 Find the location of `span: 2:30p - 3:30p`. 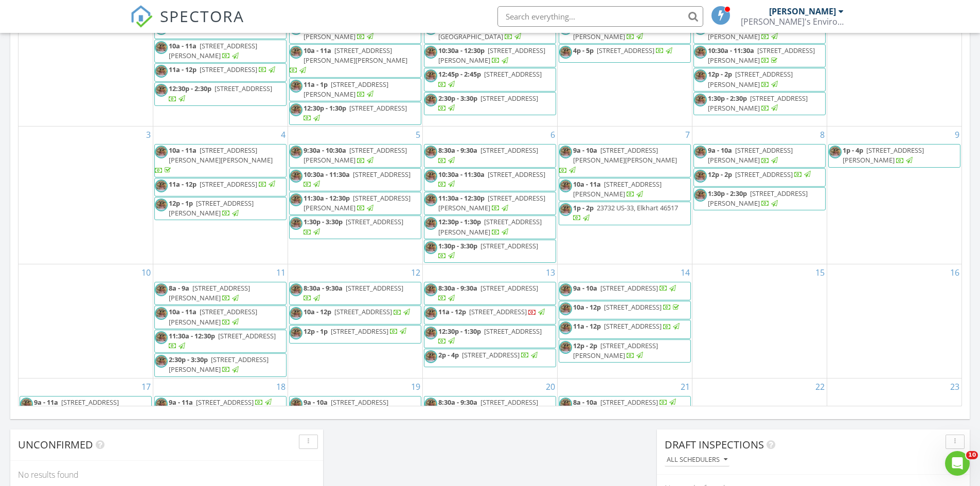

span: 2:30p - 3:30p is located at coordinates (189, 359).